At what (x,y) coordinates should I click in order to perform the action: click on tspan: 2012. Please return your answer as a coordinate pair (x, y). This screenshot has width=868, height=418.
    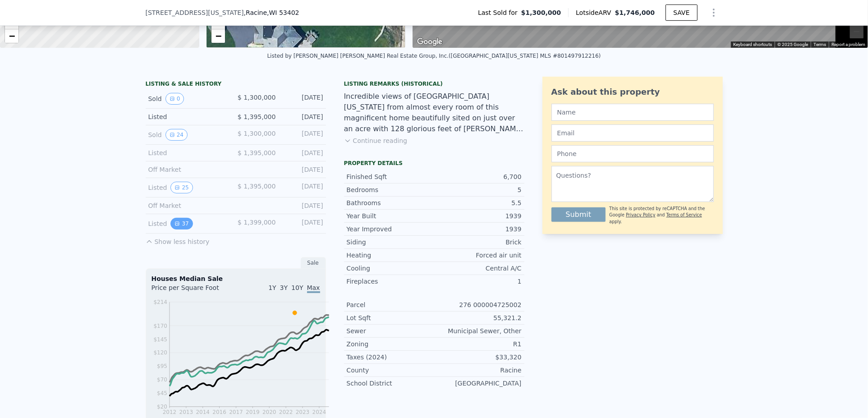
    Looking at the image, I should click on (169, 412).